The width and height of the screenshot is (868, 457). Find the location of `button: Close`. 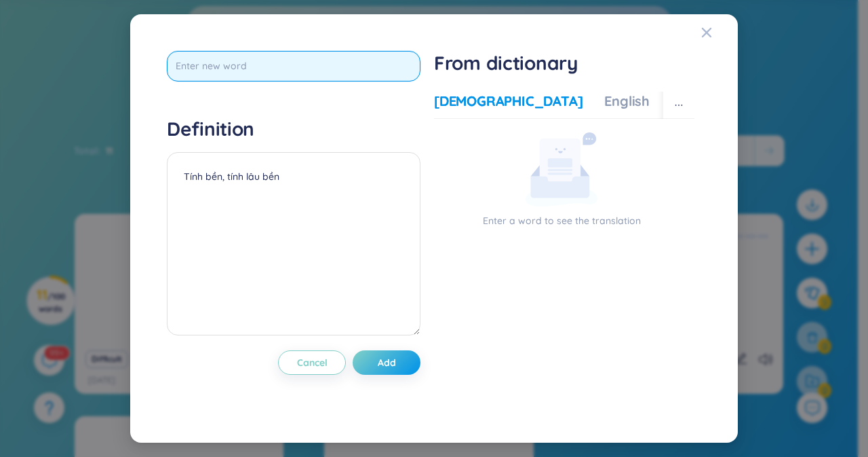

button: Close is located at coordinates (720, 32).